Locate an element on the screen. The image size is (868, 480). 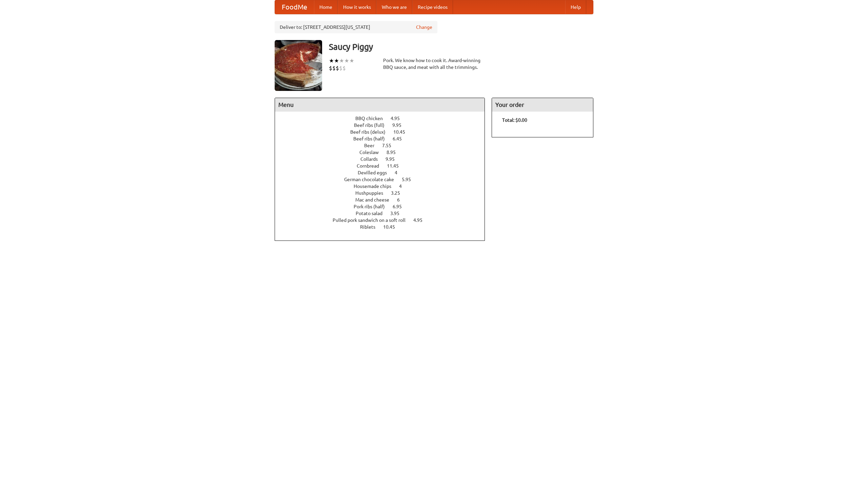
a: Hushpuppies 3.25 is located at coordinates (384, 193).